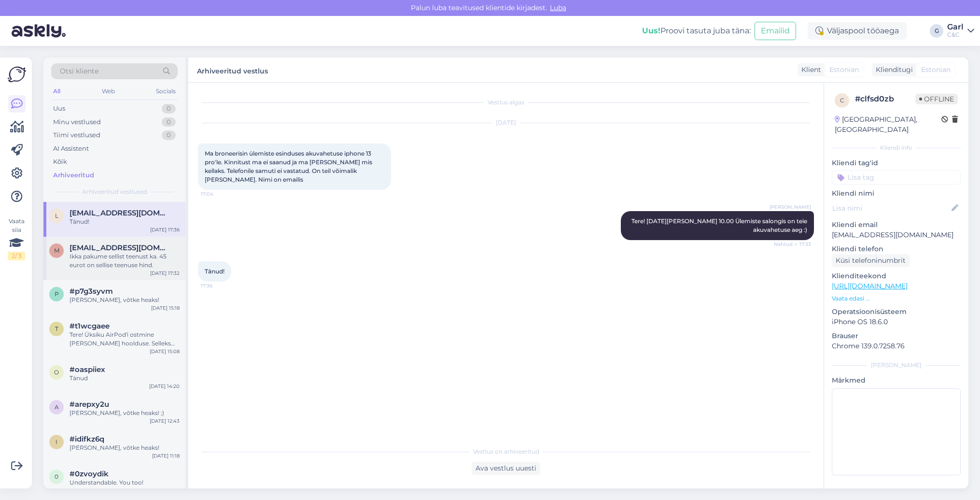  What do you see at coordinates (857, 31) in the screenshot?
I see `div: Väljaspool tööaega` at bounding box center [857, 31].